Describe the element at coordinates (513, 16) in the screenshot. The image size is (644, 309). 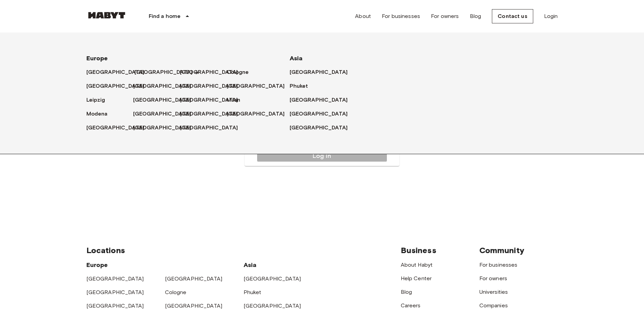
I see `font: Contact us` at that location.